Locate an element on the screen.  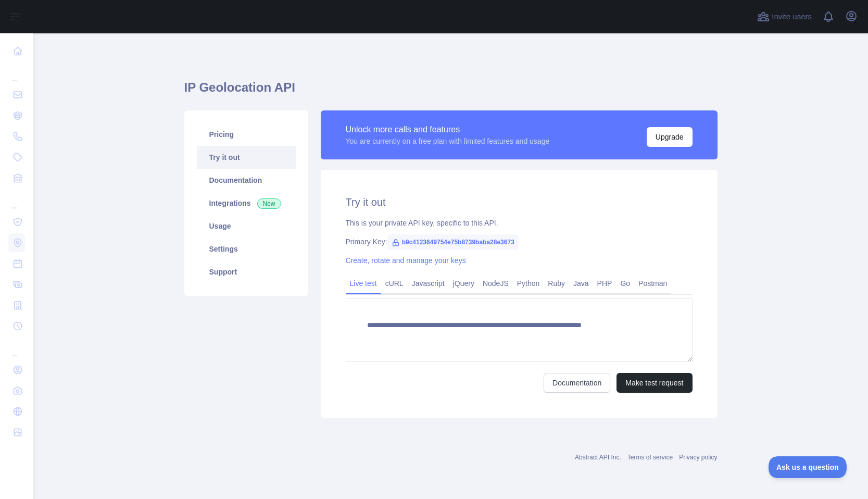
h2: Try it out is located at coordinates (520, 202).